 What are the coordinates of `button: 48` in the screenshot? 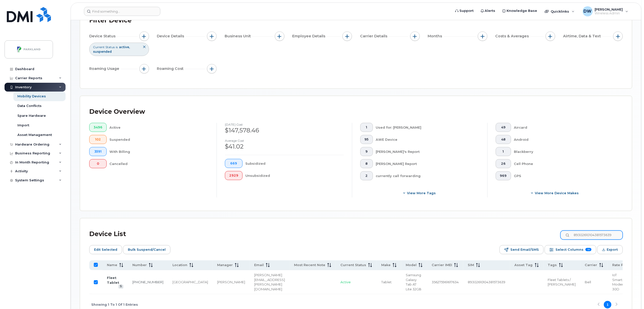 It's located at (504, 140).